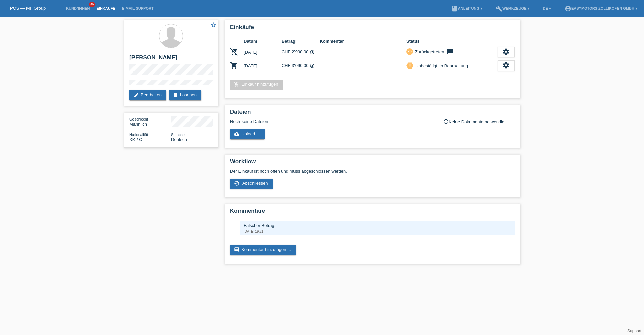 The width and height of the screenshot is (644, 335). Describe the element at coordinates (301, 66) in the screenshot. I see `td: CHF 3'090.00` at that location.